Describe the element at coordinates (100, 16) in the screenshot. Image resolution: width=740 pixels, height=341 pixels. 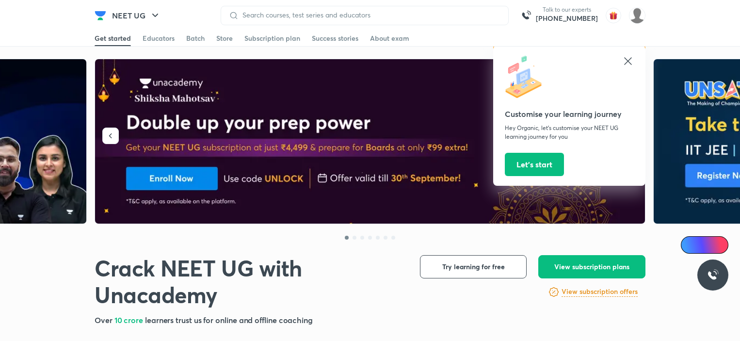
I see `a: Company Logo` at that location.